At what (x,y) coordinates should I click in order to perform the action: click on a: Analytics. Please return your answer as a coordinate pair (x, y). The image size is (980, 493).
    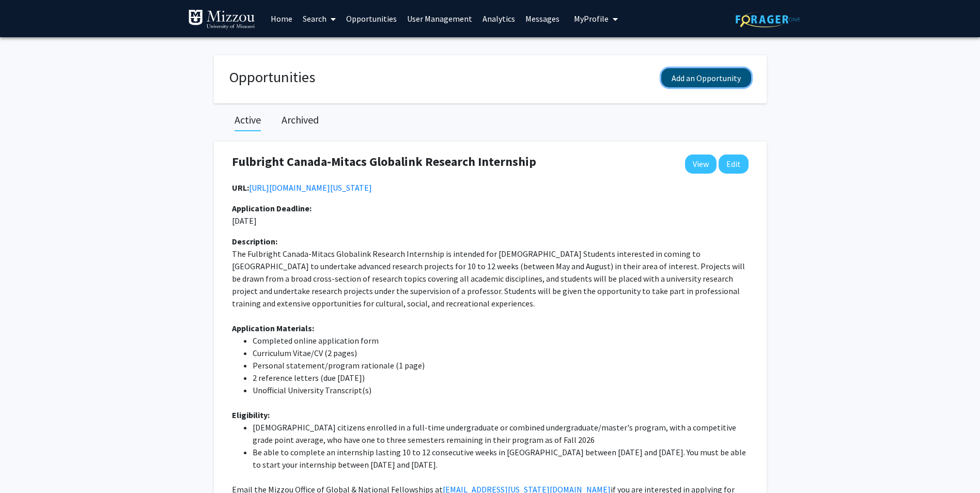
    Looking at the image, I should click on (499, 18).